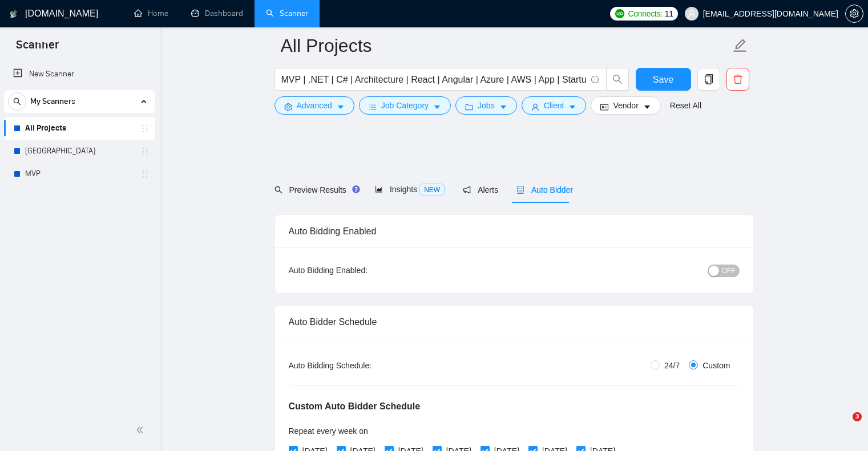  What do you see at coordinates (709, 79) in the screenshot?
I see `span: copy` at bounding box center [709, 79].